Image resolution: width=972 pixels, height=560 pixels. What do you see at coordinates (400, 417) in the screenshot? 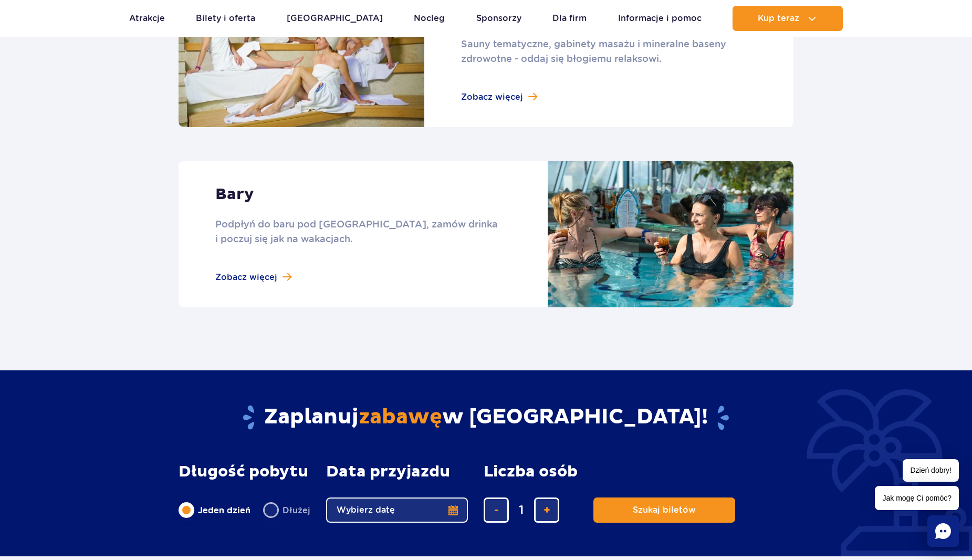
I see `span: zabawę` at bounding box center [400, 417].